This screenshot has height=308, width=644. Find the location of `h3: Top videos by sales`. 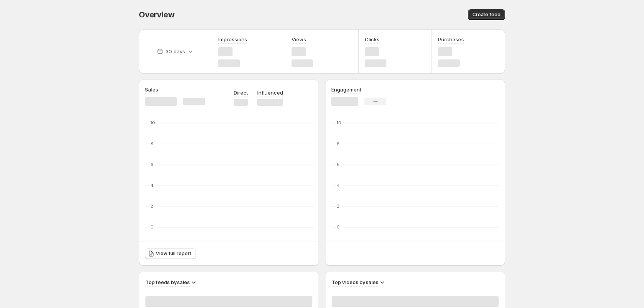

h3: Top videos by sales is located at coordinates (355, 282).